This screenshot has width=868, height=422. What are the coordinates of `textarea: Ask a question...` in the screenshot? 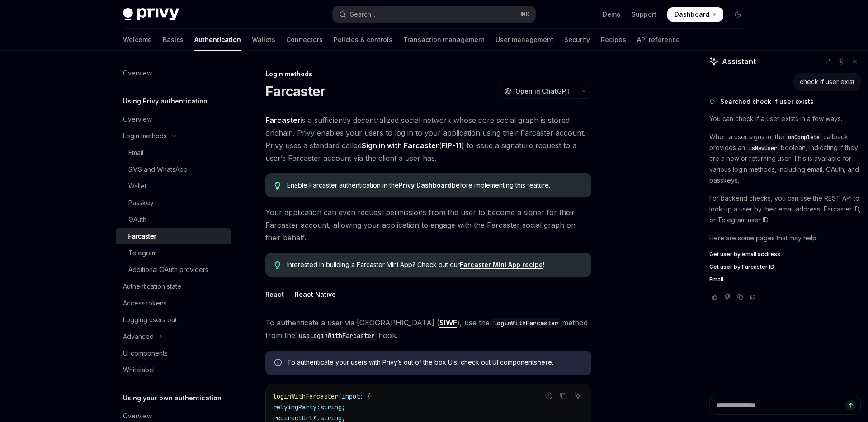 It's located at (785, 405).